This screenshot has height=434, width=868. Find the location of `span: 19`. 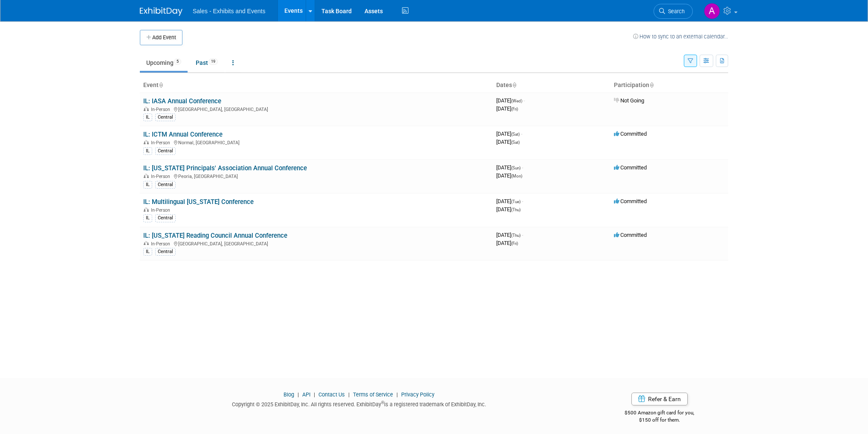

span: 19 is located at coordinates (213, 61).